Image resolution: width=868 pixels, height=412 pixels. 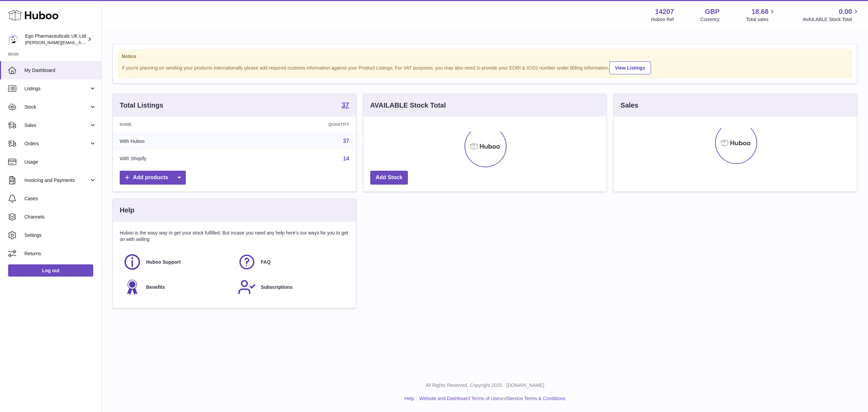 What do you see at coordinates (409, 398) in the screenshot?
I see `a: Help` at bounding box center [409, 398].